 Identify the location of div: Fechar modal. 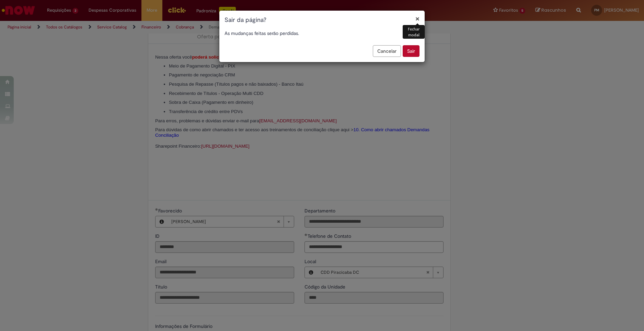
(414, 32).